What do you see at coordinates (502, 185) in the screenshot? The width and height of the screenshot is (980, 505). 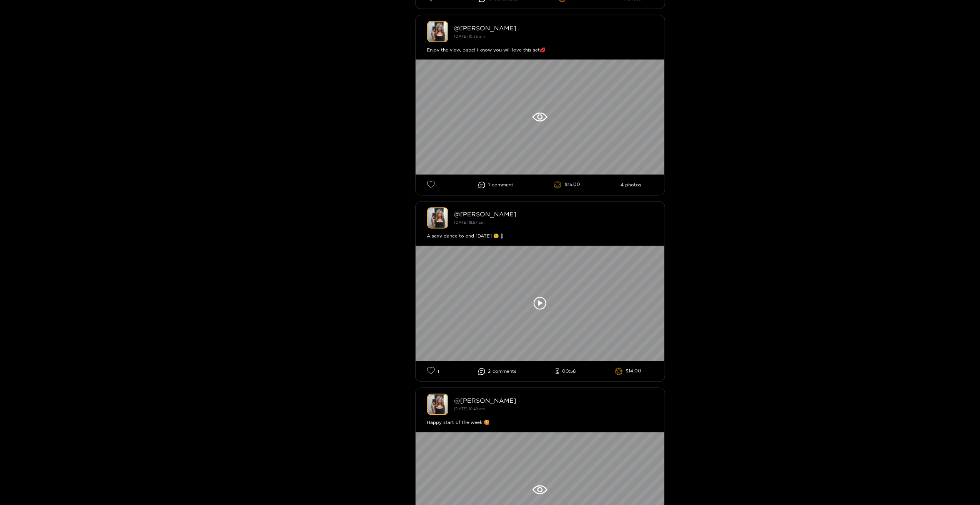 I see `span: comment` at bounding box center [502, 185].